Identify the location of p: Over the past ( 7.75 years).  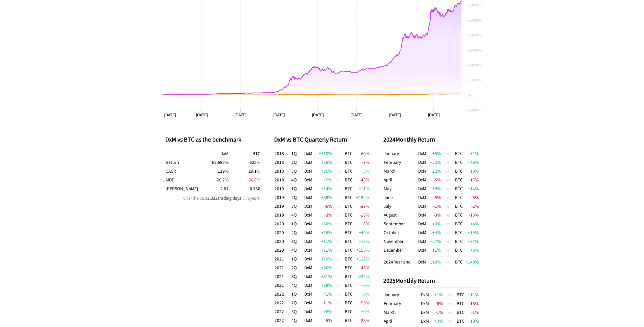
(213, 197).